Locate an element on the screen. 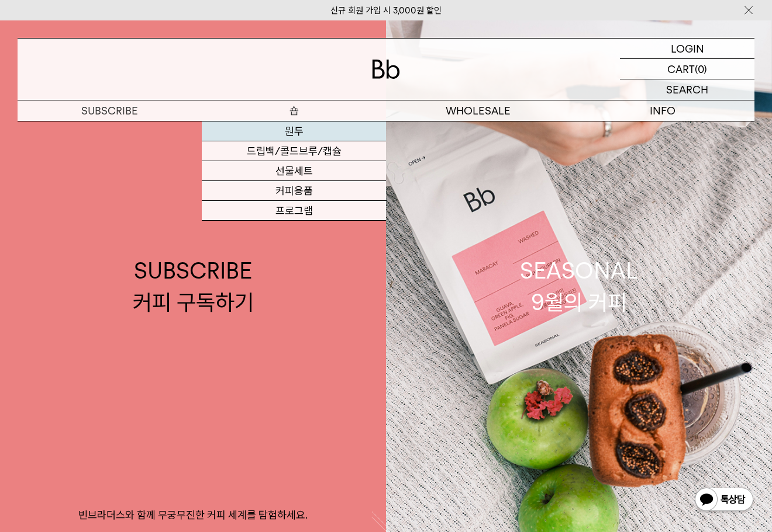 Image resolution: width=772 pixels, height=532 pixels. p: SUBSCRIBE is located at coordinates (110, 110).